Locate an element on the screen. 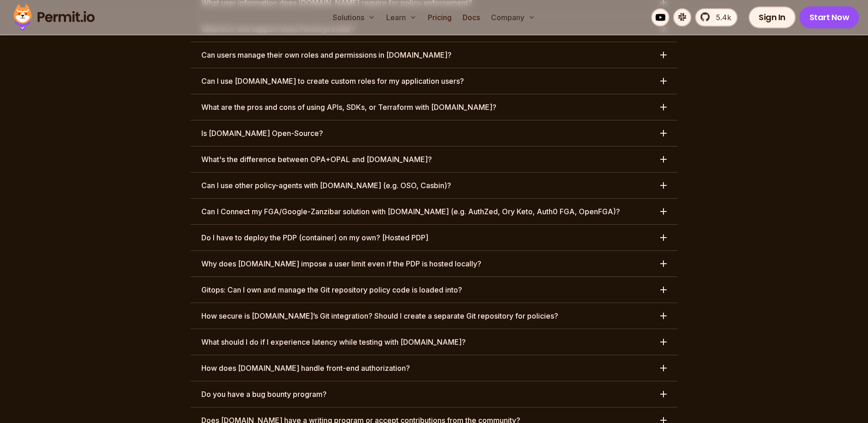  a: Start Now is located at coordinates (829, 17).